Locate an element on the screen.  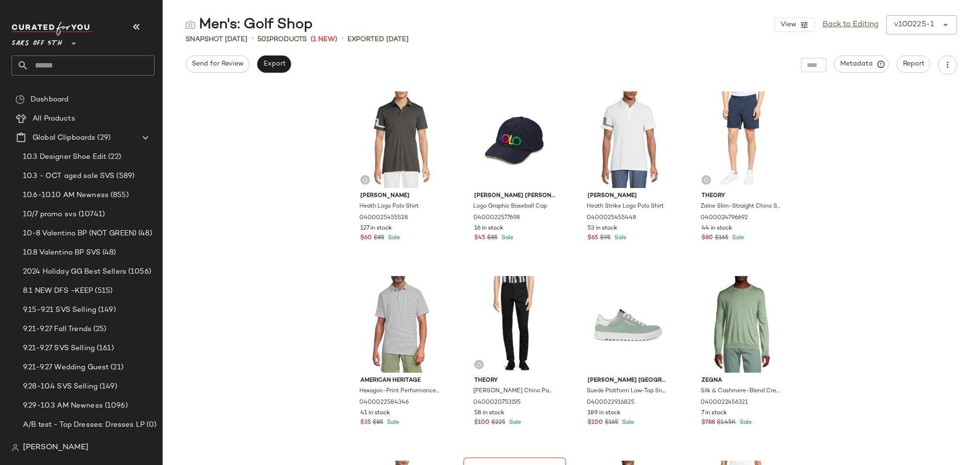
span: A/B test - Top Dresses: Dresses LP is located at coordinates (83, 425).